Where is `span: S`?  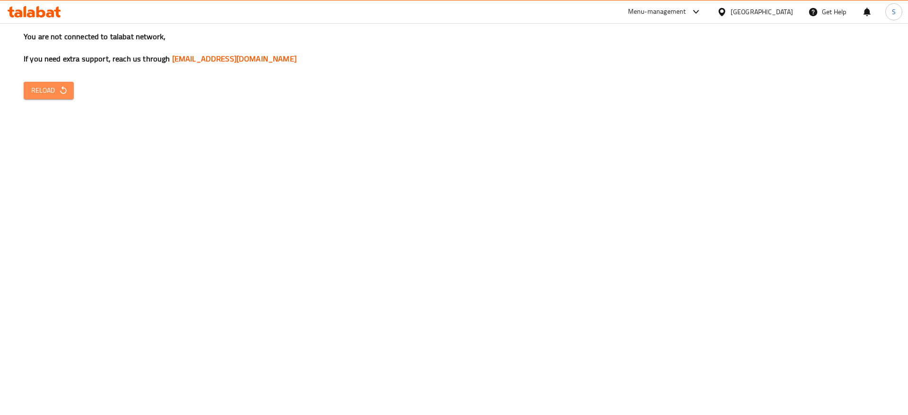
span: S is located at coordinates (894, 12).